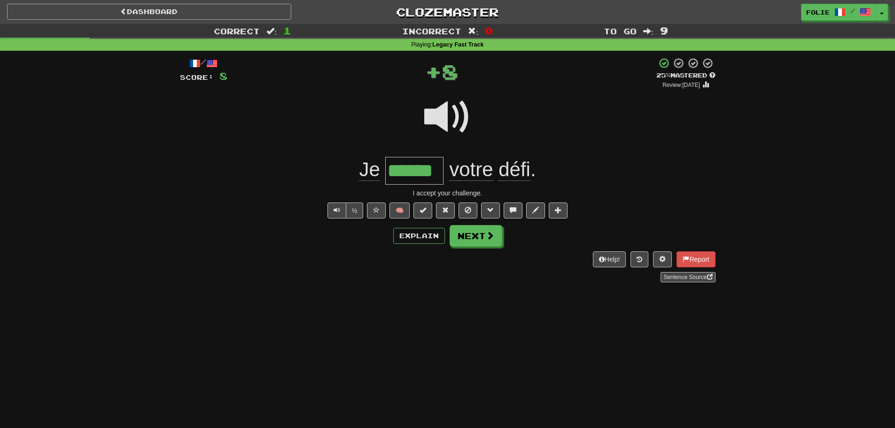 The image size is (895, 428). Describe the element at coordinates (664, 31) in the screenshot. I see `span: 9` at that location.